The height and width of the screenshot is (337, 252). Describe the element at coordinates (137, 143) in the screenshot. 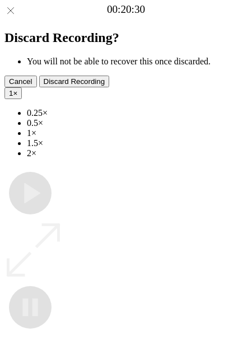

I see `li: 1.5×` at that location.